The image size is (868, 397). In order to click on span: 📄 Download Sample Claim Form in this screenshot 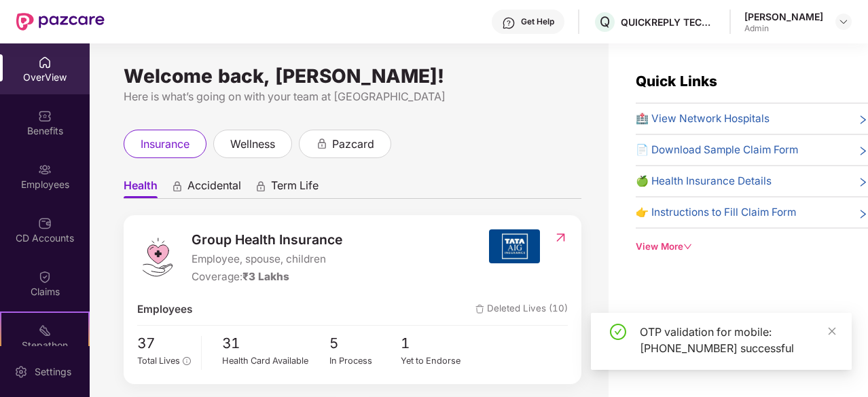, I will do `click(717, 150)`.